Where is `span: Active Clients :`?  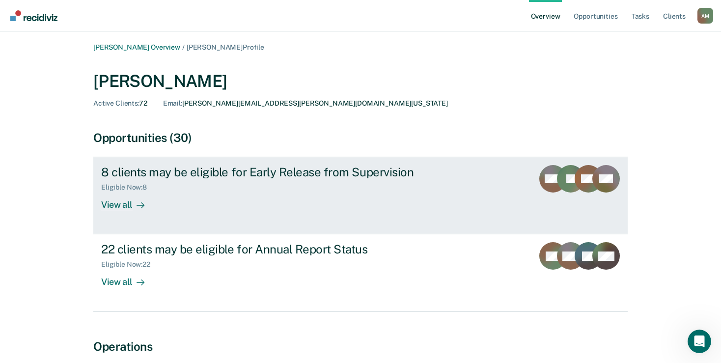
span: Active Clients : is located at coordinates (116, 103).